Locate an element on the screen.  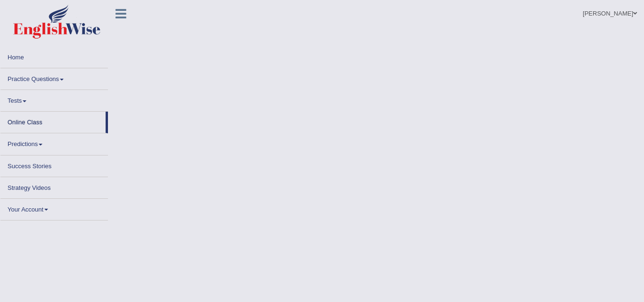
a: Predictions is located at coordinates (54, 143).